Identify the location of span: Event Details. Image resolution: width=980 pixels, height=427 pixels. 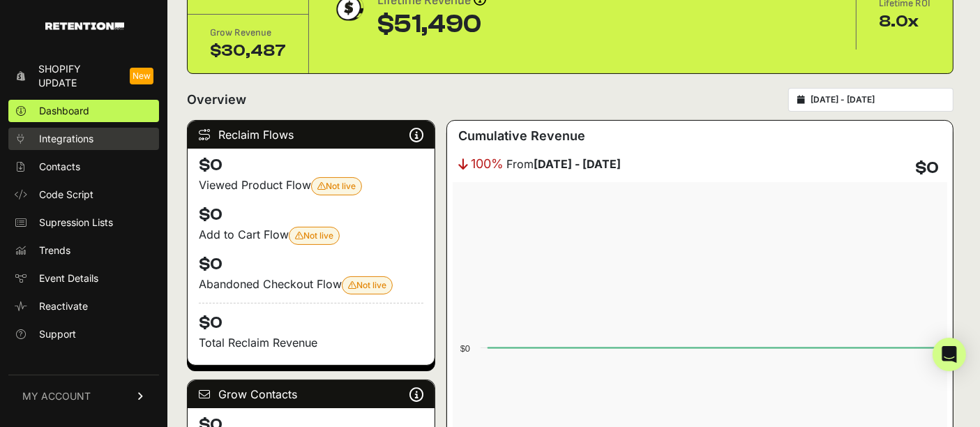
(68, 278).